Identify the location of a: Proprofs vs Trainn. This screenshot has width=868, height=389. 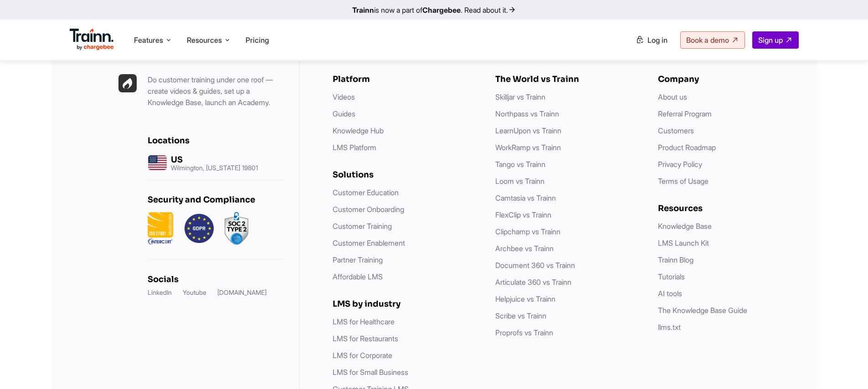
(524, 333).